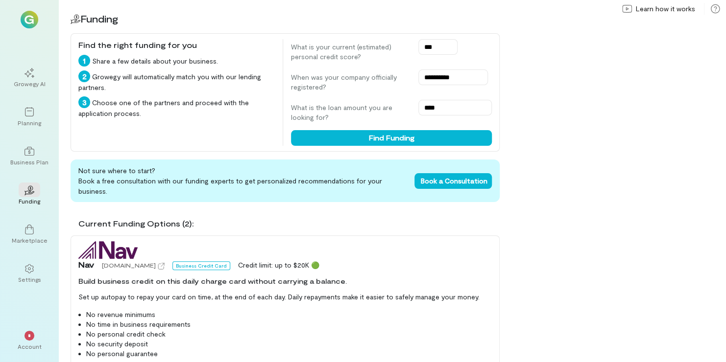 The width and height of the screenshot is (726, 362). What do you see at coordinates (84, 102) in the screenshot?
I see `div: 3` at bounding box center [84, 102].